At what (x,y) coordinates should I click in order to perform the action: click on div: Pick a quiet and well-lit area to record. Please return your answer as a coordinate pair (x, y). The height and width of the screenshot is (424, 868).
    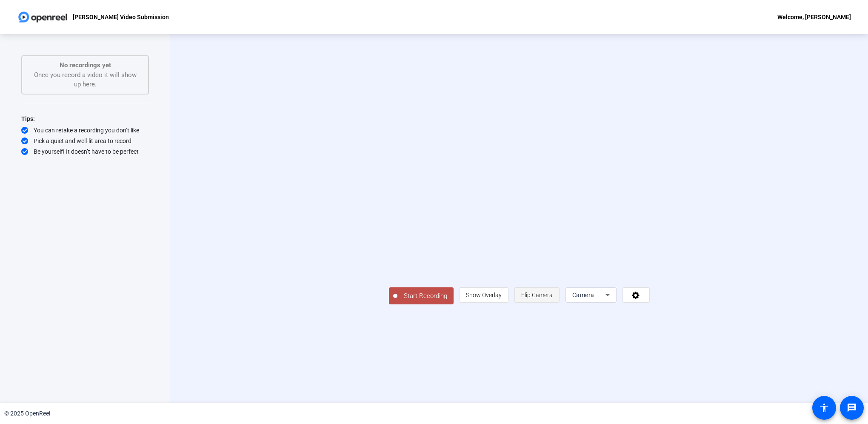
    Looking at the image, I should click on (86, 141).